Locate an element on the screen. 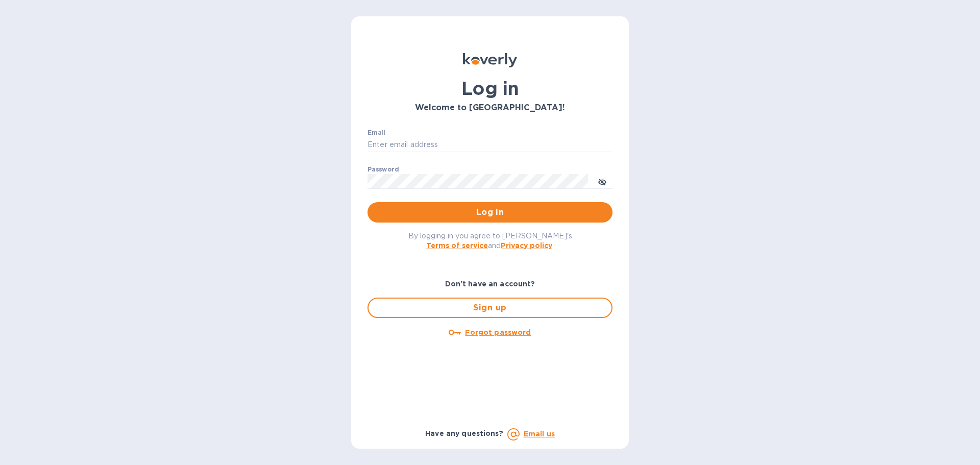  input: Enter email address is located at coordinates (490, 145).